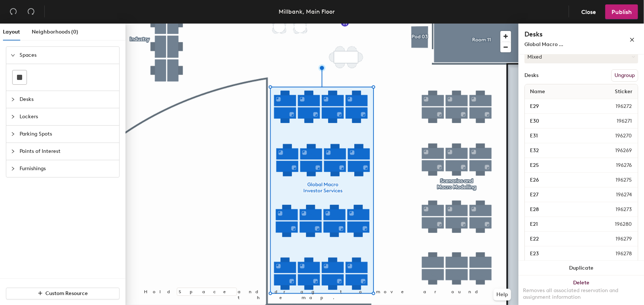  Describe the element at coordinates (624, 92) in the screenshot. I see `span: Sticker` at that location.